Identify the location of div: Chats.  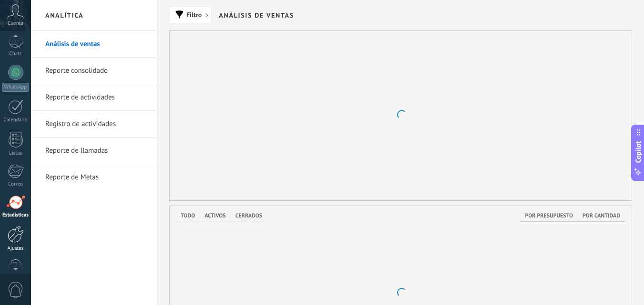
(16, 54).